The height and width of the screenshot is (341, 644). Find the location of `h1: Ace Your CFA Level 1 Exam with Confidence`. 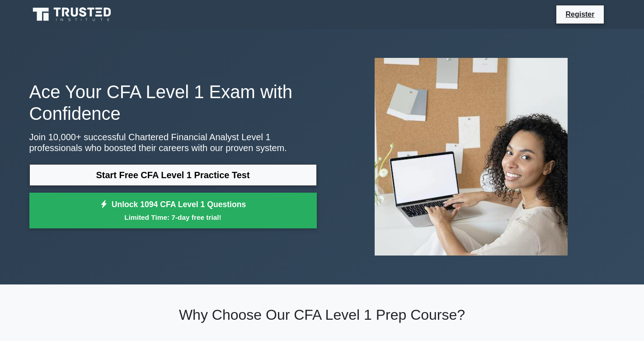

h1: Ace Your CFA Level 1 Exam with Confidence is located at coordinates (173, 103).